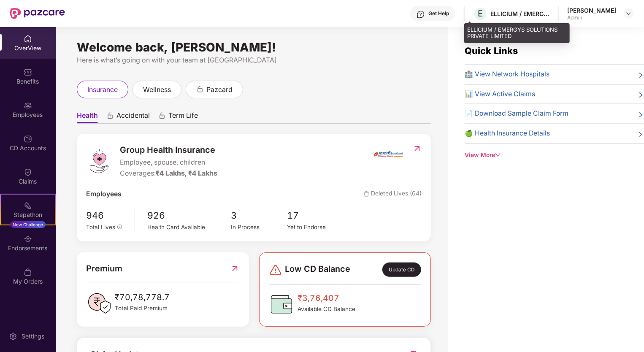 Image resolution: width=644 pixels, height=352 pixels. I want to click on span: 🍏 Health Insurance Details, so click(507, 133).